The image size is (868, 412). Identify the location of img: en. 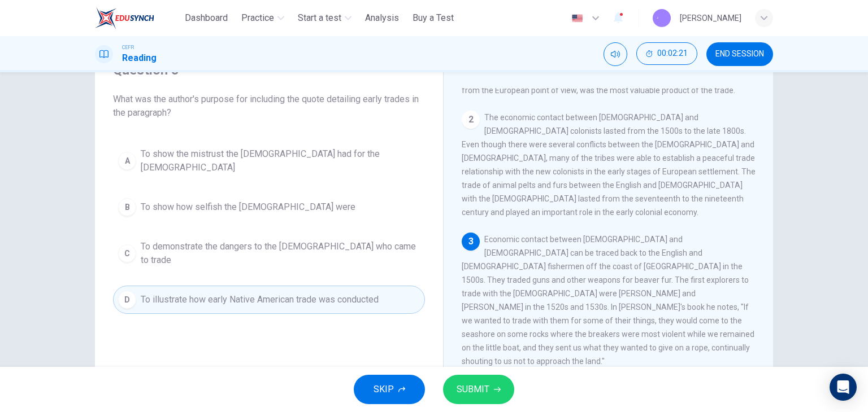
(577, 18).